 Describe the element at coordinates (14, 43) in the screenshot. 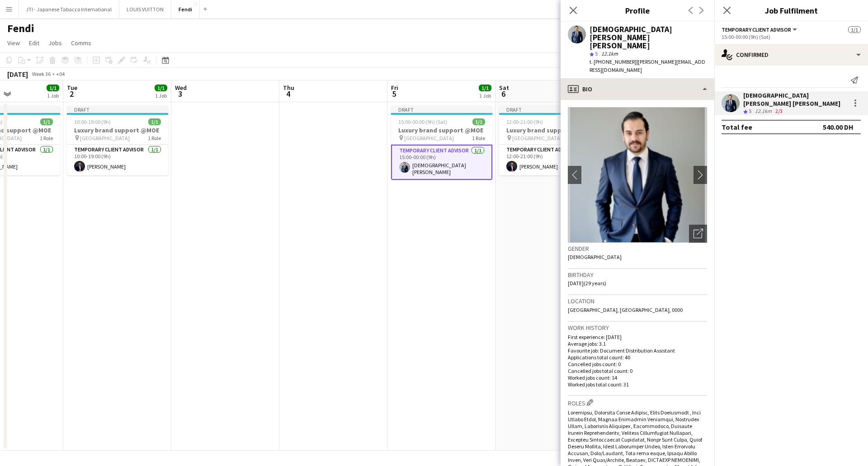

I see `span: View` at that location.